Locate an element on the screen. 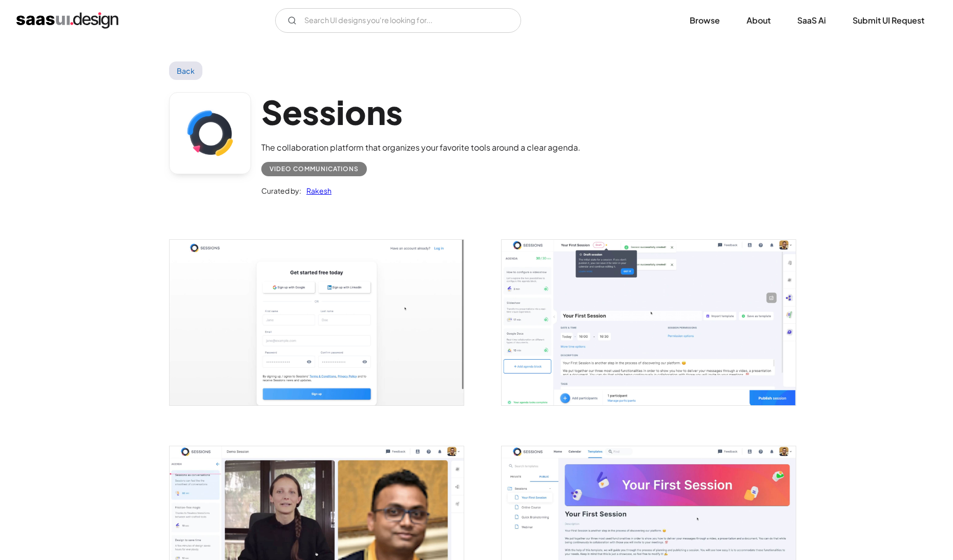 The image size is (953, 560). a: Rakesh is located at coordinates (316, 191).